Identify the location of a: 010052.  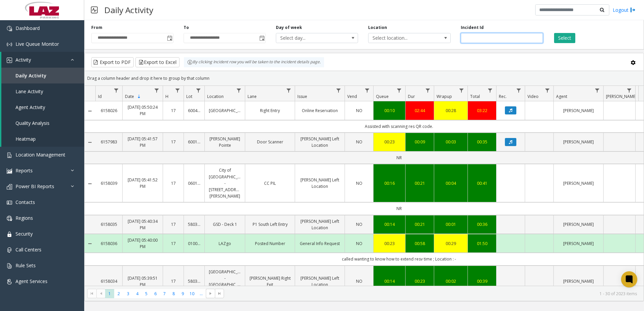
(194, 243).